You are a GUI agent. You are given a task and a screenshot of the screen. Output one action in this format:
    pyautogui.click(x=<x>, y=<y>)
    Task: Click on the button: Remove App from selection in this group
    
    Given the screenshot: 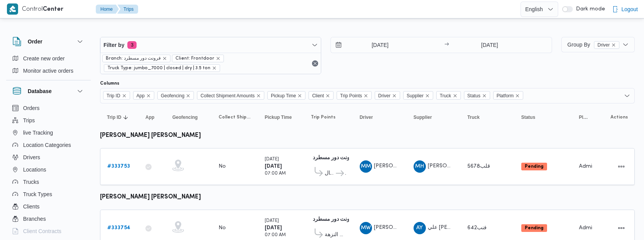 What is the action you would take?
    pyautogui.click(x=149, y=96)
    